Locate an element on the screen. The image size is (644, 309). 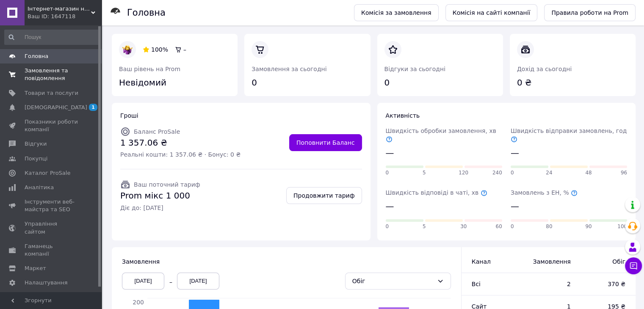
span: 96 is located at coordinates (624, 173).